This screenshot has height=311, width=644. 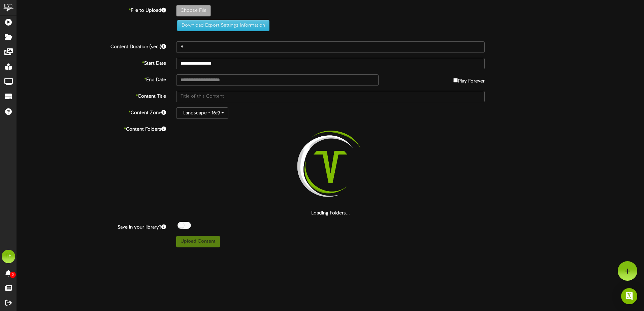 What do you see at coordinates (330, 167) in the screenshot?
I see `img: loading-spinner-2.png` at bounding box center [330, 167].